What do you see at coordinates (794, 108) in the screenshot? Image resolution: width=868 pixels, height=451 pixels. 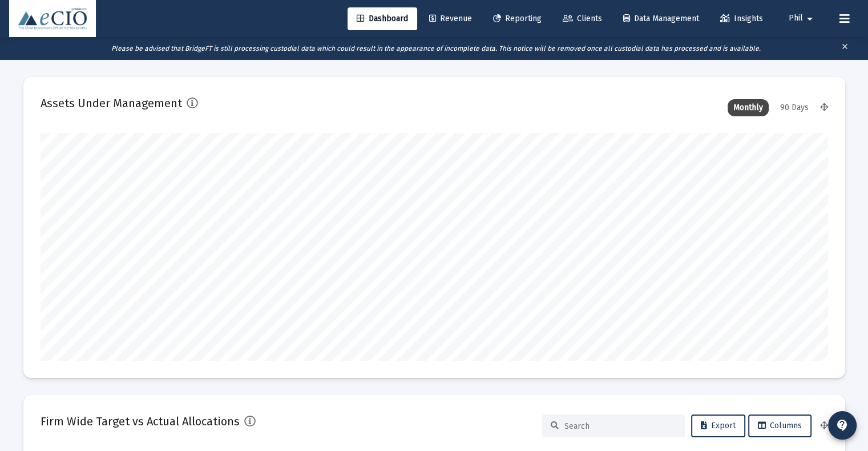 I see `div: 90 Days` at bounding box center [794, 108].